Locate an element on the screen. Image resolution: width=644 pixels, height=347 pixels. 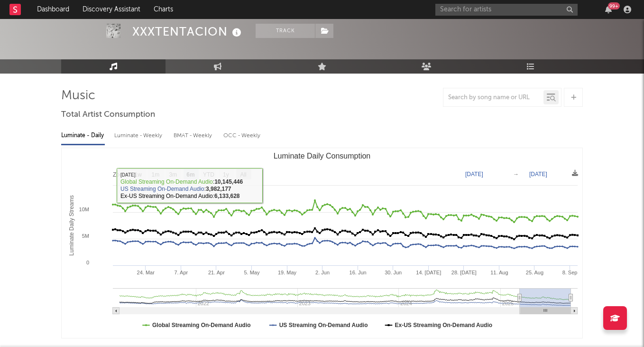
text: 8. Sep is located at coordinates (570, 272).